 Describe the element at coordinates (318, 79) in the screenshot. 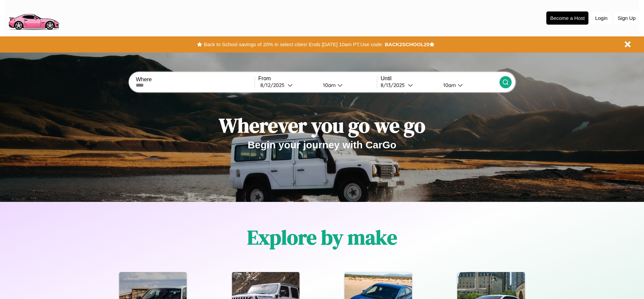

I see `label: From` at that location.